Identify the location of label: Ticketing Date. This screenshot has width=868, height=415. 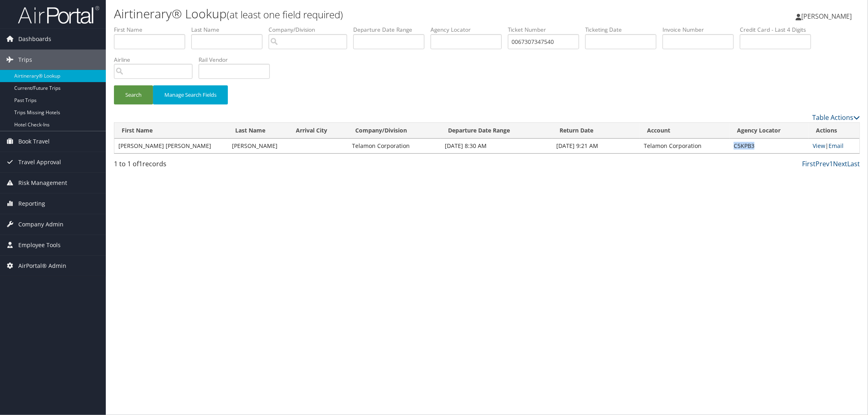
(624, 30).